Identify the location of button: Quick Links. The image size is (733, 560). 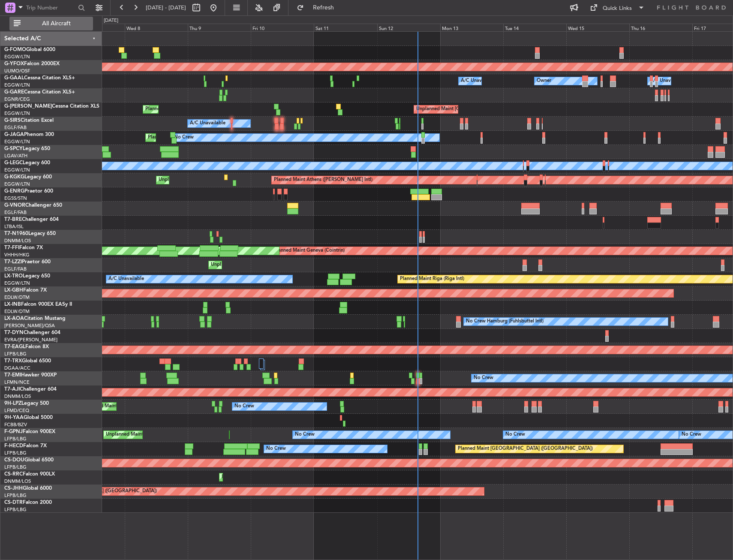
(617, 8).